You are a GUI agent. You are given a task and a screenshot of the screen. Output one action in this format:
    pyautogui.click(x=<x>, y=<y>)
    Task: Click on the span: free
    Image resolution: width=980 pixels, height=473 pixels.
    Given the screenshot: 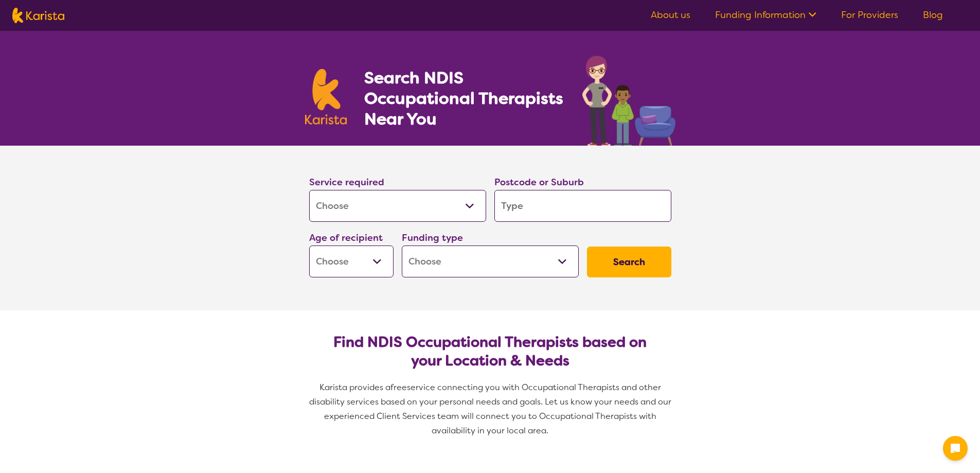 What is the action you would take?
    pyautogui.click(x=399, y=387)
    